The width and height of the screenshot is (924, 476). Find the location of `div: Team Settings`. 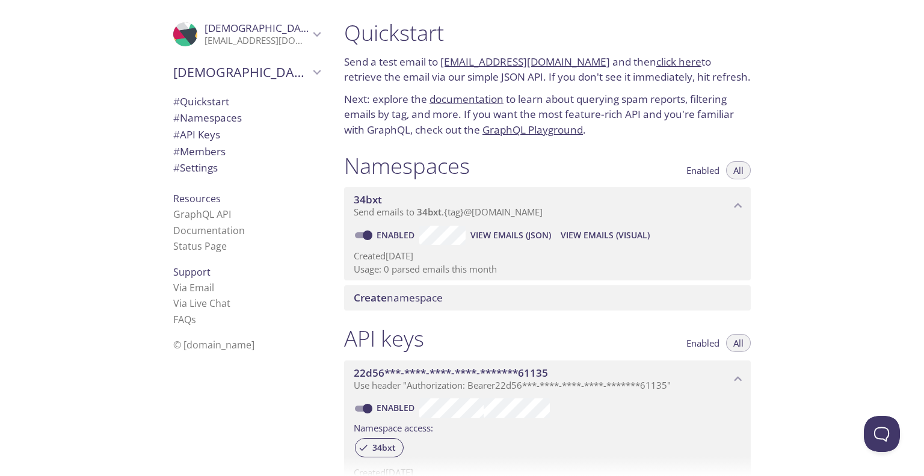

div: Team Settings is located at coordinates (247, 168).